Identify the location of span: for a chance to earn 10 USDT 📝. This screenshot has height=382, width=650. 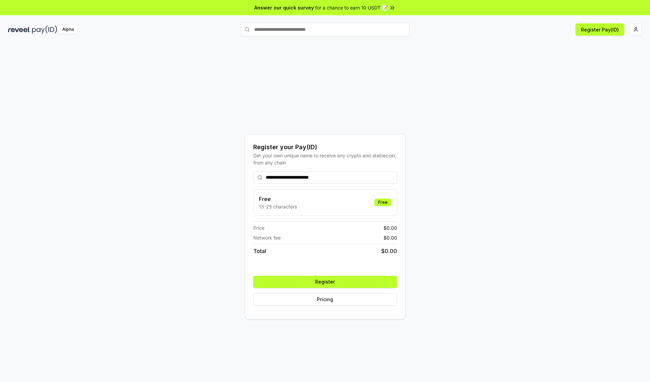
(352, 7).